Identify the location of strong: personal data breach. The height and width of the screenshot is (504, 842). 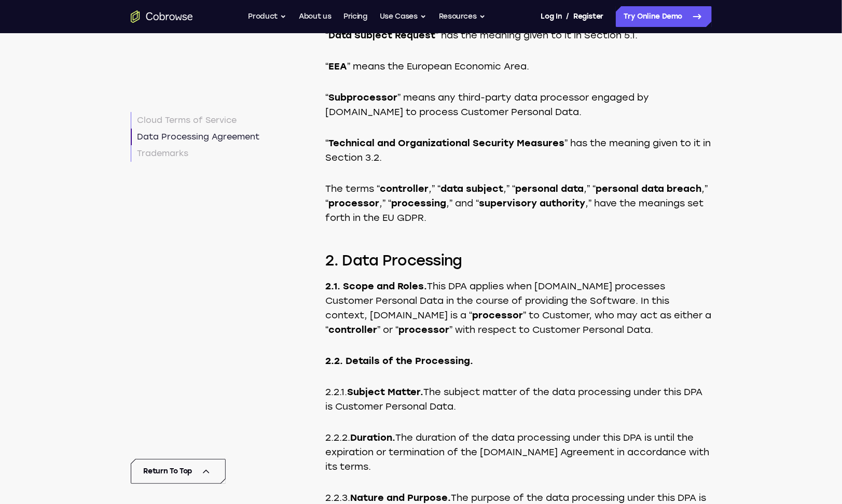
(649, 189).